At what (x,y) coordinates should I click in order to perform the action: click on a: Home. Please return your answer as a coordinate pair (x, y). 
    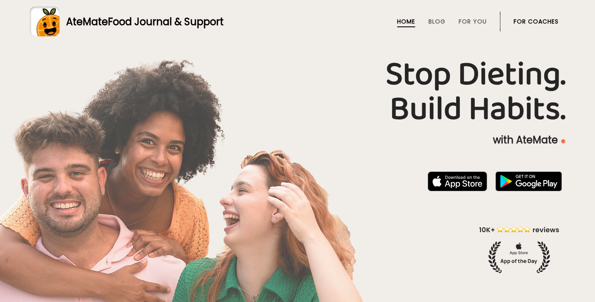
    Looking at the image, I should click on (406, 21).